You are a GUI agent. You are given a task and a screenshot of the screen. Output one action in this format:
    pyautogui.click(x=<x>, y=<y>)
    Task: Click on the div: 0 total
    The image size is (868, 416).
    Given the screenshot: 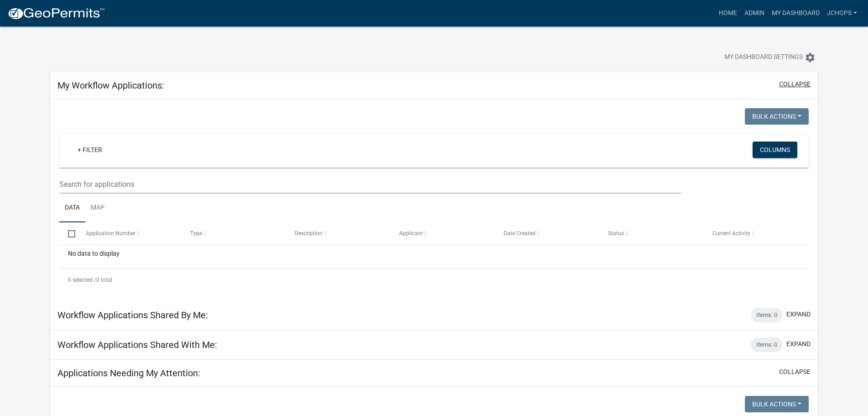 What is the action you would take?
    pyautogui.click(x=434, y=280)
    